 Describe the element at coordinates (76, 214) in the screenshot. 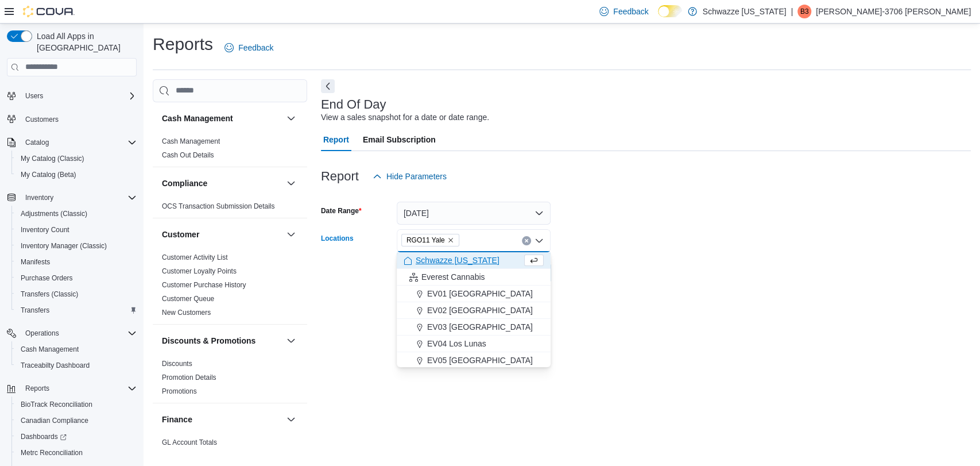

I see `span: Adjustments (Classic)` at that location.